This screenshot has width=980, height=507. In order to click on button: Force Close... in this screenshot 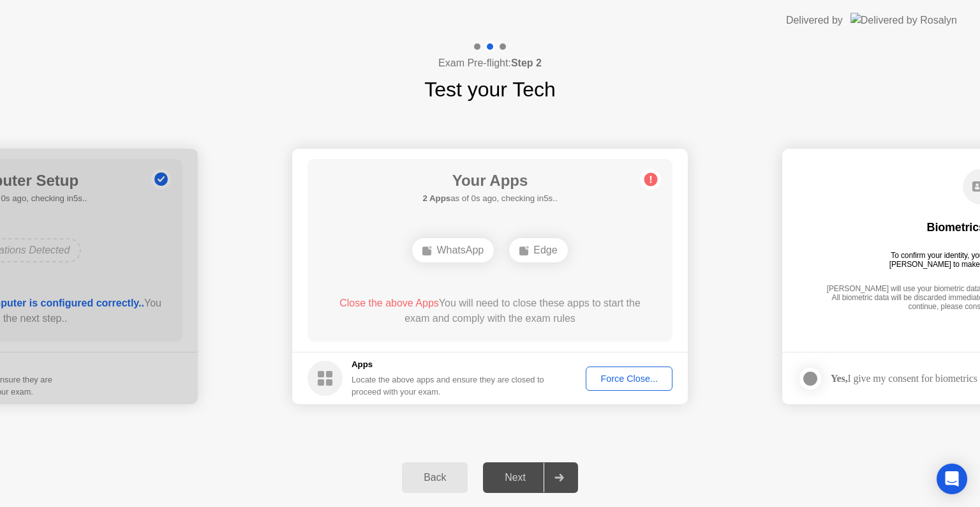, I will do `click(629, 378)`.